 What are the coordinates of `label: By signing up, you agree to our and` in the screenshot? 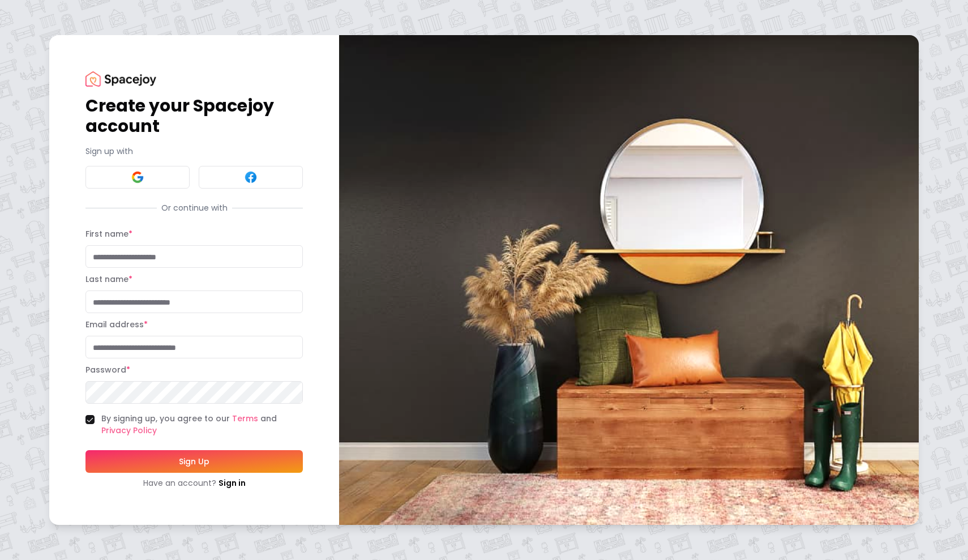 It's located at (202, 425).